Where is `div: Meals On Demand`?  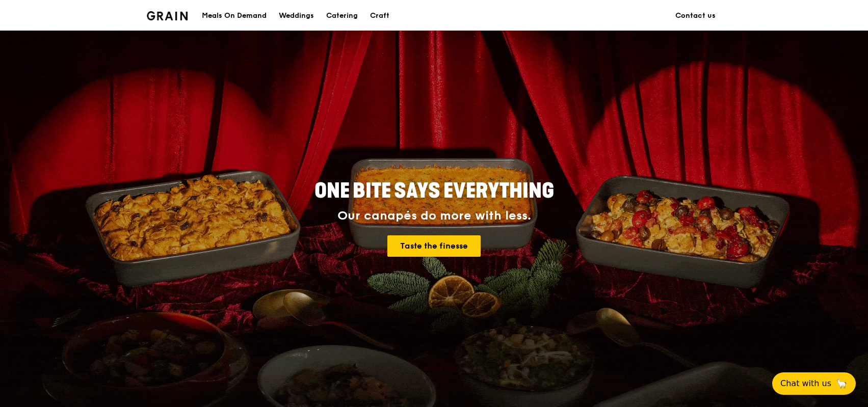 div: Meals On Demand is located at coordinates (234, 15).